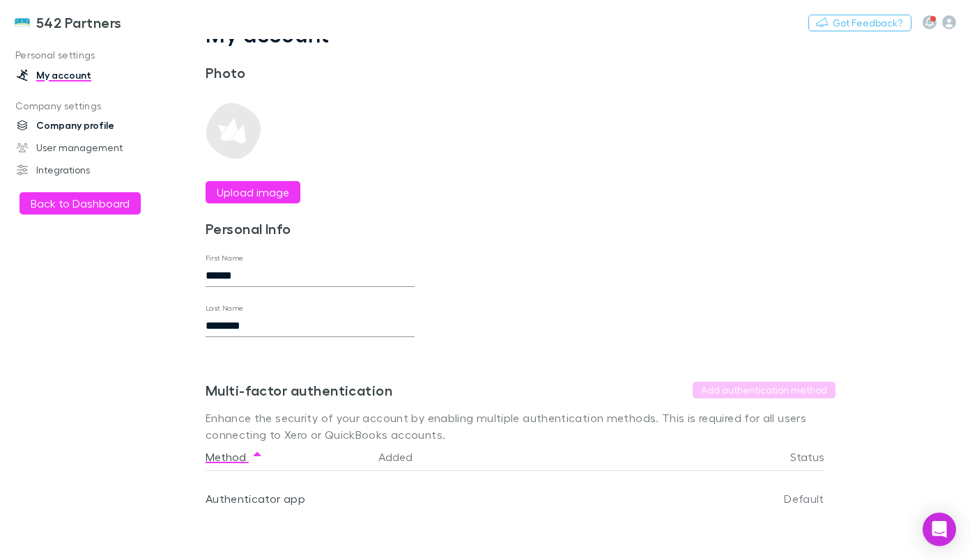 This screenshot has height=560, width=970. Describe the element at coordinates (763, 390) in the screenshot. I see `button: Add authentication method` at that location.